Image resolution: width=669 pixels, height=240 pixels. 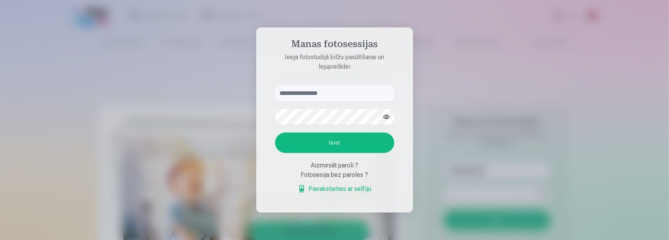 I want to click on button: Ieiet, so click(x=335, y=143).